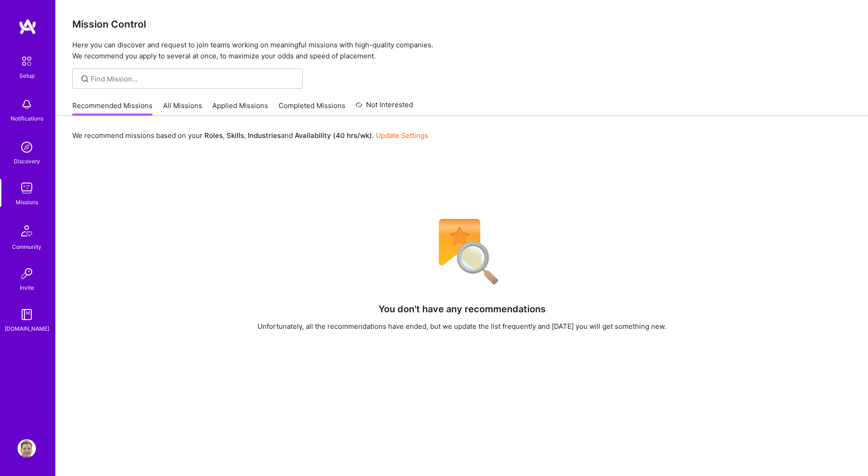  Describe the element at coordinates (333, 135) in the screenshot. I see `b: Availability (40 hrs/wk)` at that location.